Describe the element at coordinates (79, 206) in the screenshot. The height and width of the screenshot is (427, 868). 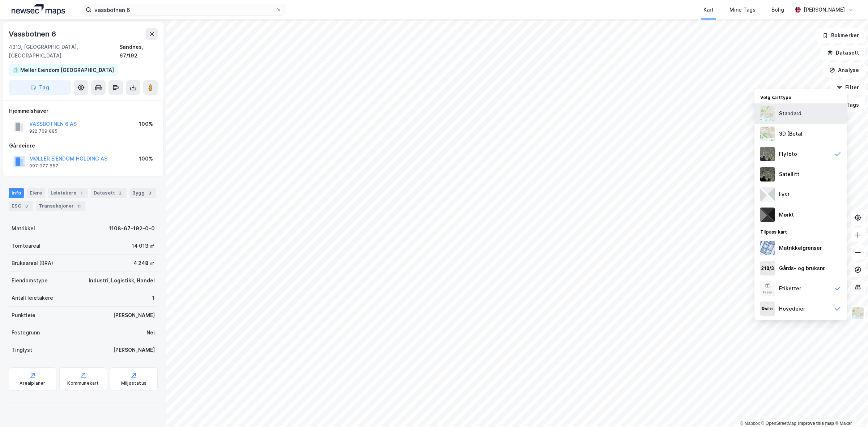
I see `div: 11` at that location.